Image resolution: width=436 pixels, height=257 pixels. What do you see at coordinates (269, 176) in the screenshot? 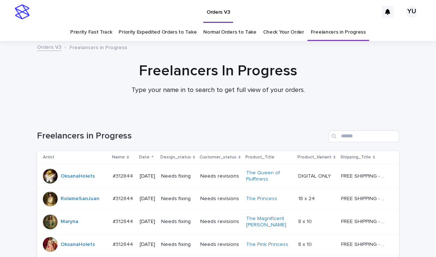
I see `a: The Queen of Fluffiness` at bounding box center [269, 176].